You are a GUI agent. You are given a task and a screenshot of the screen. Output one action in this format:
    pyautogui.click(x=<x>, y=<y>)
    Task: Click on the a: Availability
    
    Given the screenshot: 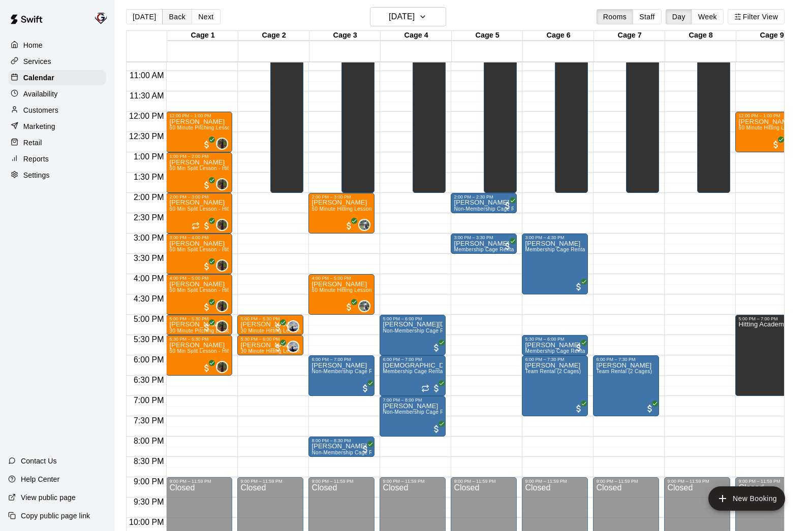 What is the action you would take?
    pyautogui.click(x=57, y=94)
    